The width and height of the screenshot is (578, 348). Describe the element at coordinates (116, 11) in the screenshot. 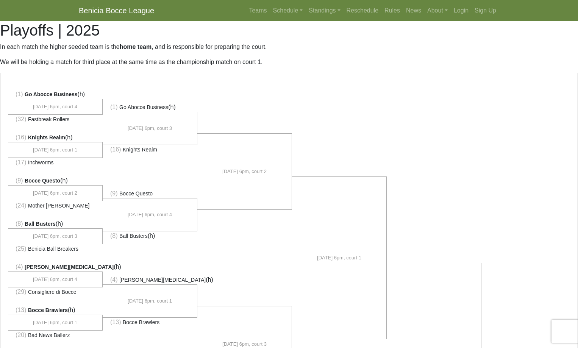

I see `a: Benicia Bocce League` at that location.